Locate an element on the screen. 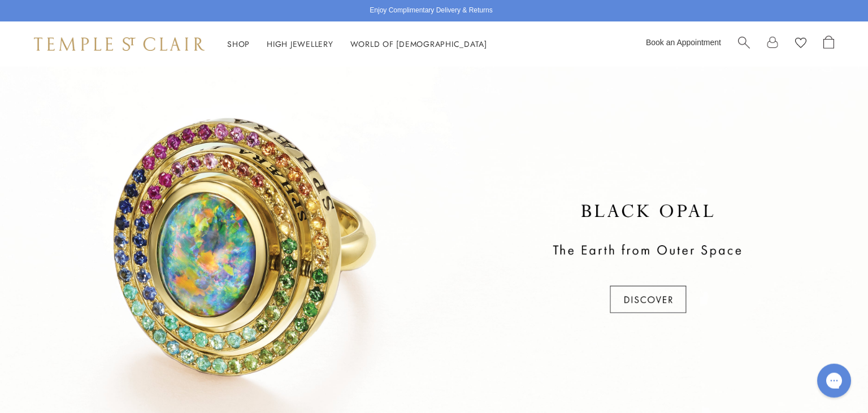 This screenshot has height=413, width=868. p: Enjoy Complimentary Delivery & Returns is located at coordinates (431, 11).